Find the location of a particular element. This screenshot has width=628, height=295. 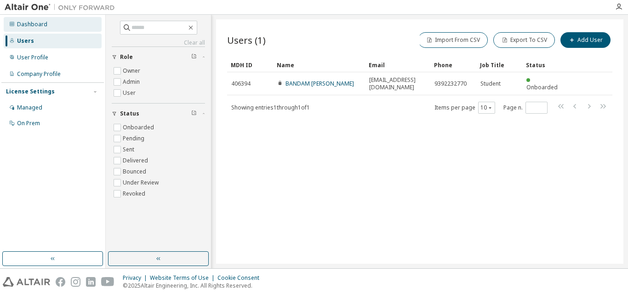

button: Export To CSV is located at coordinates (524, 40).